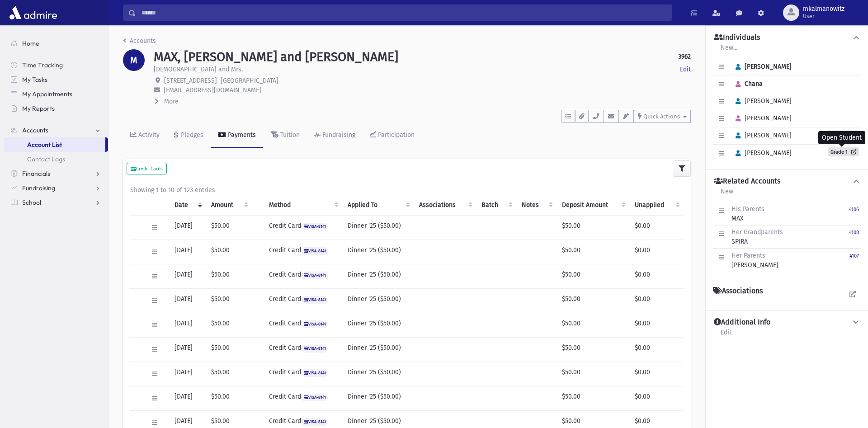 The image size is (868, 428). Describe the element at coordinates (404, 13) in the screenshot. I see `input: Search` at that location.